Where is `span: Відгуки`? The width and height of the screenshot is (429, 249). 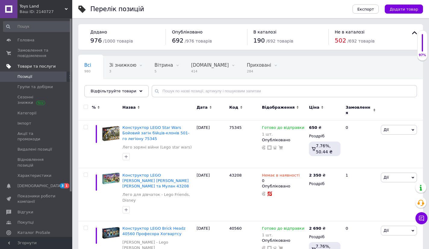 span: Відгуки is located at coordinates (25, 212).